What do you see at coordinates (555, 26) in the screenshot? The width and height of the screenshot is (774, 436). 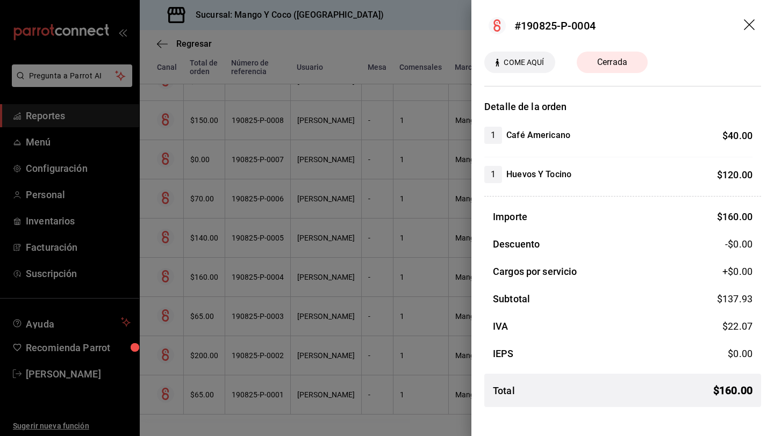 I see `div: #190825-P-0004` at bounding box center [555, 26].